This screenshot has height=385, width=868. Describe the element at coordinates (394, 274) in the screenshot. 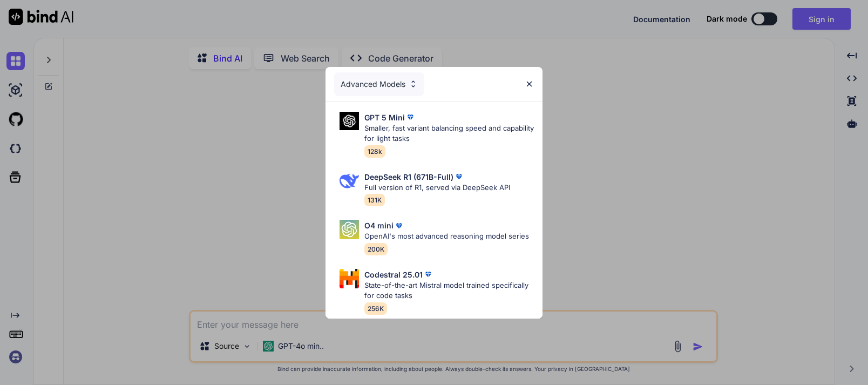

I see `p: Codestral 25.01` at that location.